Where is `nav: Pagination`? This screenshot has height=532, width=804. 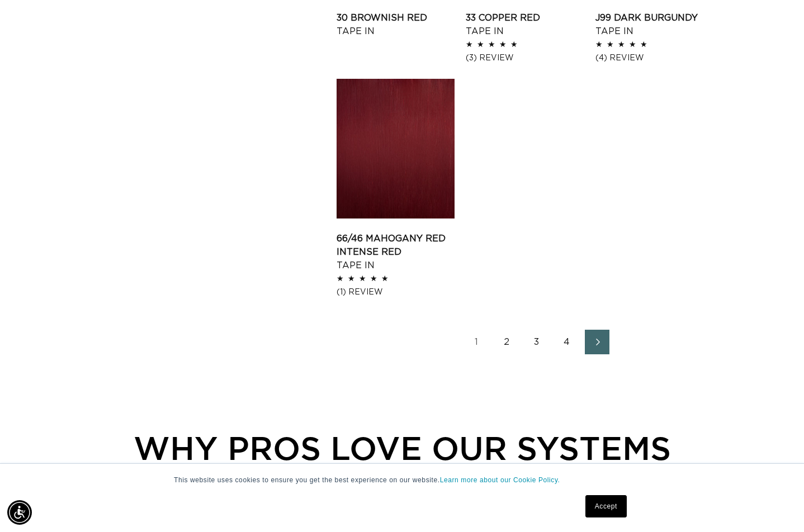
nav: Pagination is located at coordinates (537, 342).